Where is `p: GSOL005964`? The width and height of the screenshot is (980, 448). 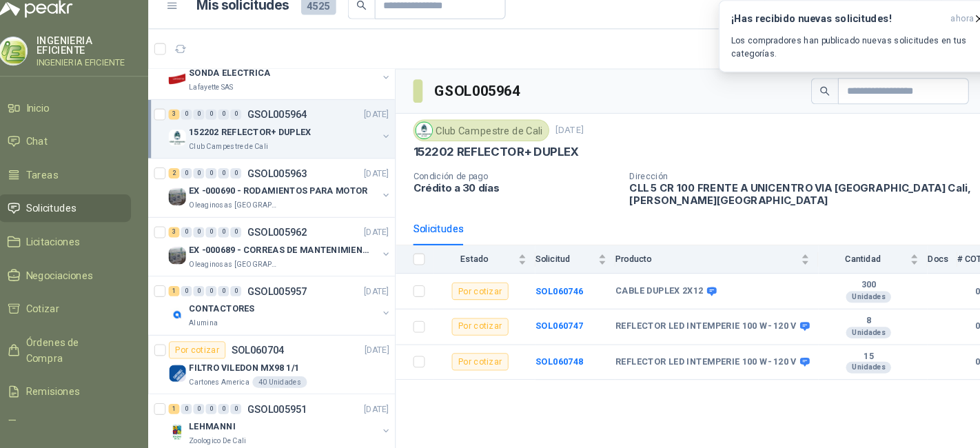 p: GSOL005964 is located at coordinates (281, 125).